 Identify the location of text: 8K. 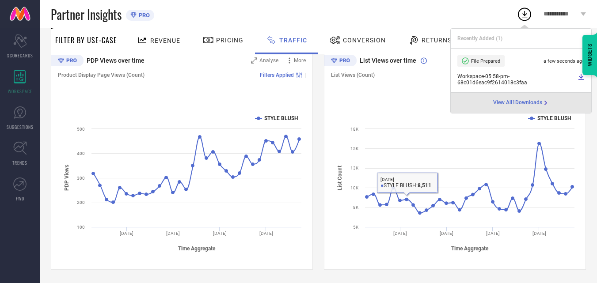
(356, 207).